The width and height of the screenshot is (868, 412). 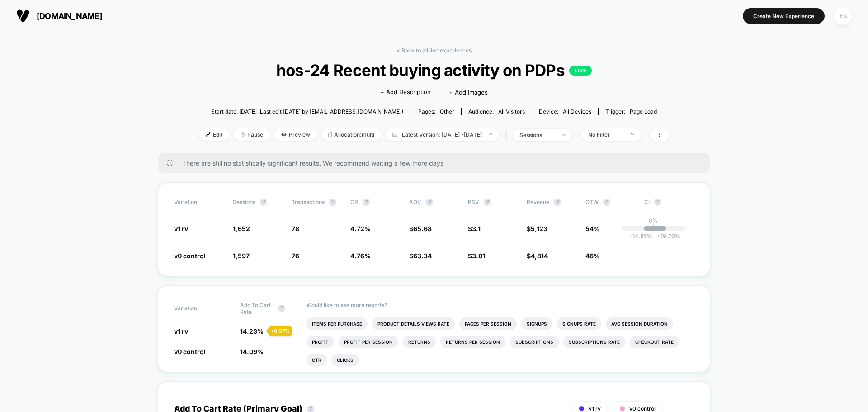 What do you see at coordinates (669, 202) in the screenshot?
I see `span: CI` at bounding box center [669, 202].